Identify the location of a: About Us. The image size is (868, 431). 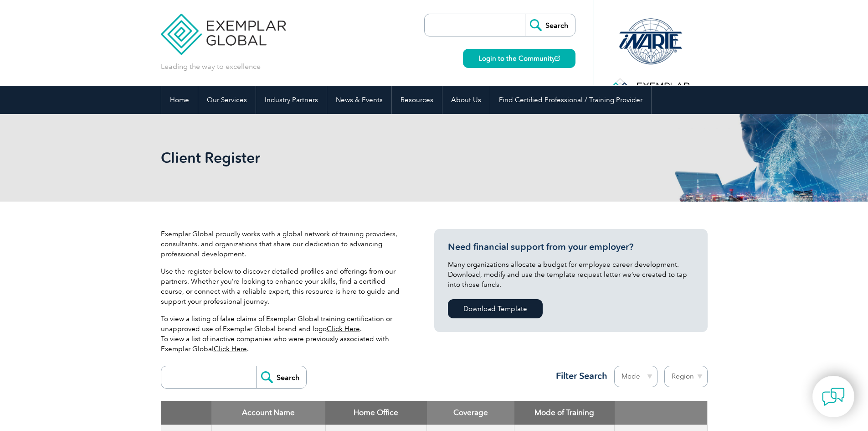
(466, 100).